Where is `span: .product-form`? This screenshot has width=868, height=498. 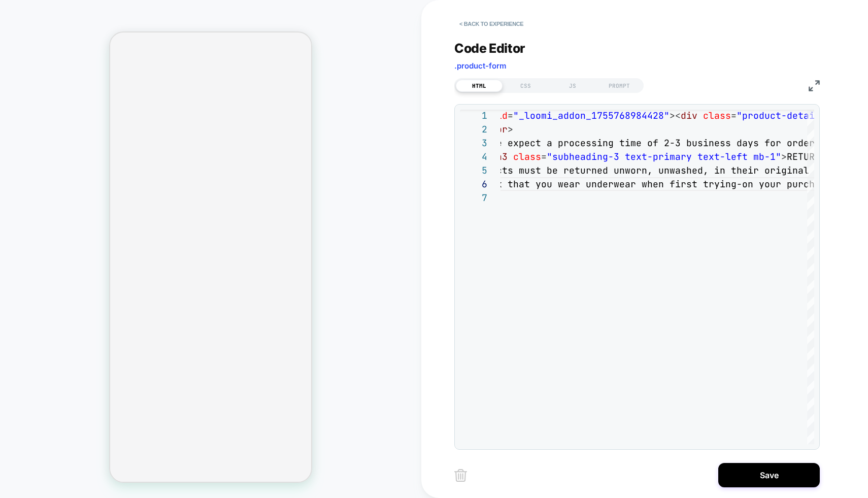 span: .product-form is located at coordinates (480, 66).